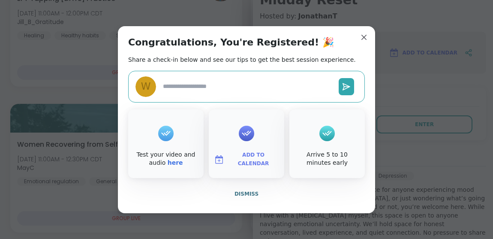  I want to click on a: here, so click(175, 163).